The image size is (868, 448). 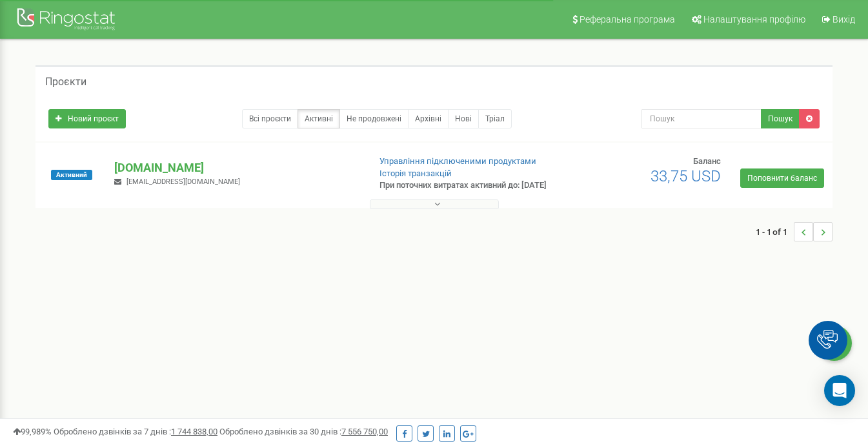 I want to click on a: Тріал, so click(x=495, y=119).